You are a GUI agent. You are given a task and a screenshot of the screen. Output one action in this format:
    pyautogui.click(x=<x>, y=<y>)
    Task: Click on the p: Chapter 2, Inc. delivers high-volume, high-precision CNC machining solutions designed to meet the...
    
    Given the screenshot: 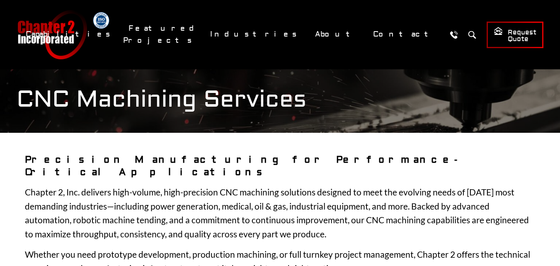 What is the action you would take?
    pyautogui.click(x=280, y=213)
    